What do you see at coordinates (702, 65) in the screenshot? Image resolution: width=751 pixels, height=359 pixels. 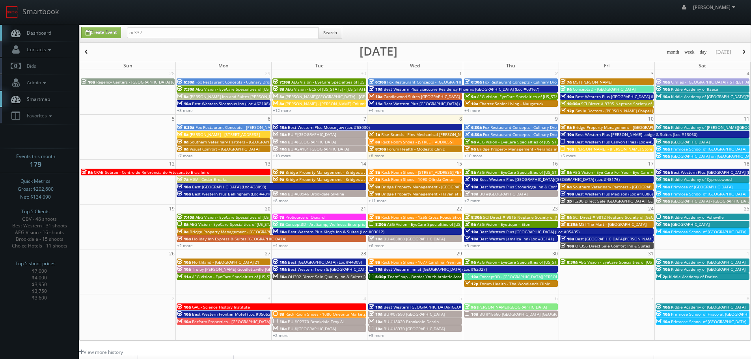 I see `span: Sat` at bounding box center [702, 65].